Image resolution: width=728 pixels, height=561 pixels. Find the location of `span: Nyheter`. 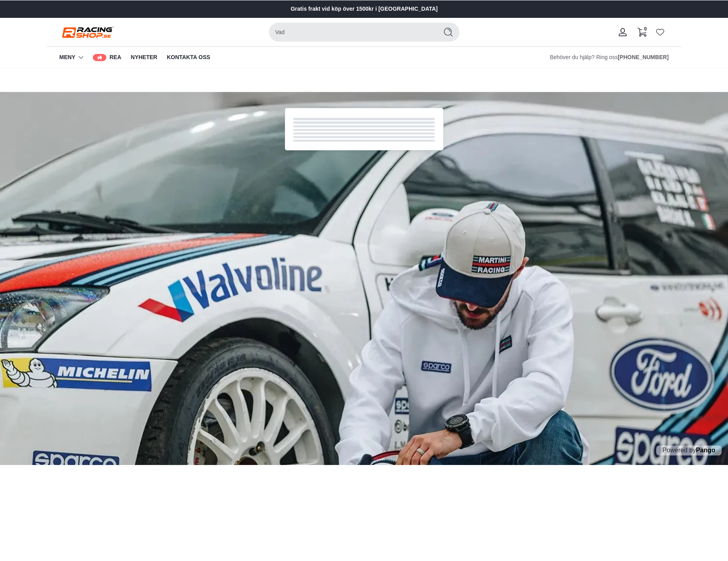

span: Nyheter is located at coordinates (144, 58).